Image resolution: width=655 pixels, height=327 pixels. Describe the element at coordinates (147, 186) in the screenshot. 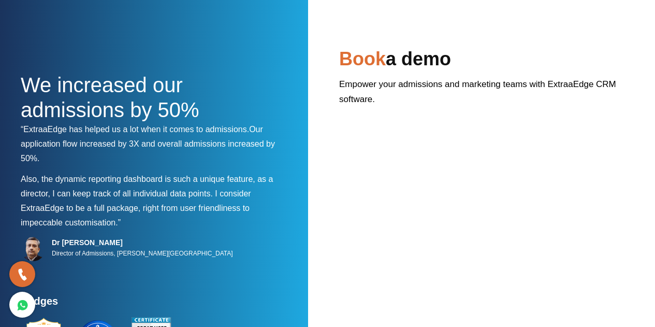

I see `span: Also, the dynamic reporting dashboard is such a unique feature, as a director, I can keep track o...` at that location.